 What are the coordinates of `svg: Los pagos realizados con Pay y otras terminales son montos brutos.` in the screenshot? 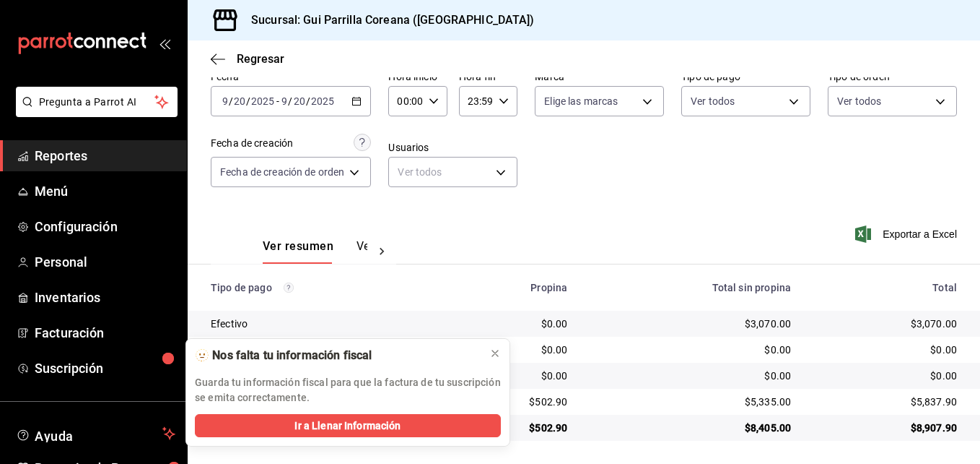 It's located at (289, 288).